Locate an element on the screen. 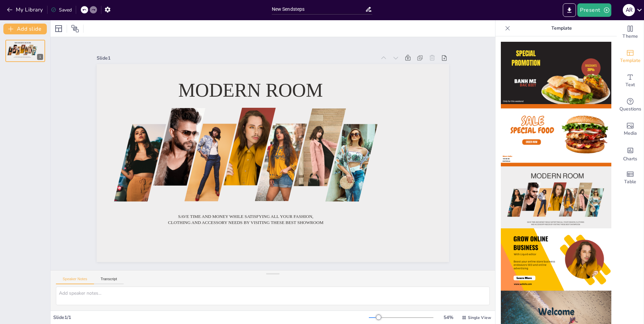 The image size is (644, 324). span: Single View is located at coordinates (479, 318).